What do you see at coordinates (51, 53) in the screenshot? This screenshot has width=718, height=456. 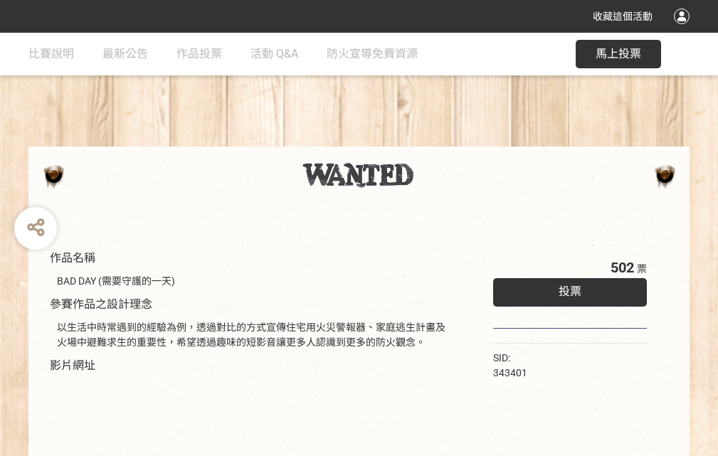 I see `span: 比賽說明` at bounding box center [51, 53].